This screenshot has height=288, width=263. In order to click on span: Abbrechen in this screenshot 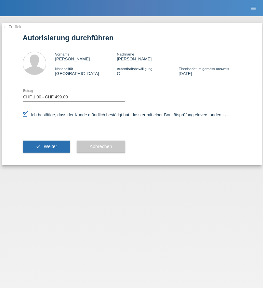, I will do `click(101, 147)`.